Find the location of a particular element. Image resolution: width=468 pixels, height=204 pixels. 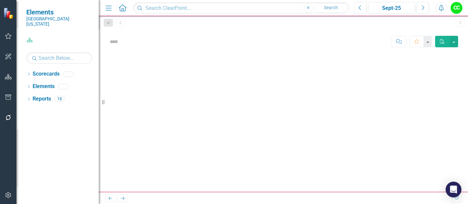

input: Search Below... is located at coordinates (59, 58).